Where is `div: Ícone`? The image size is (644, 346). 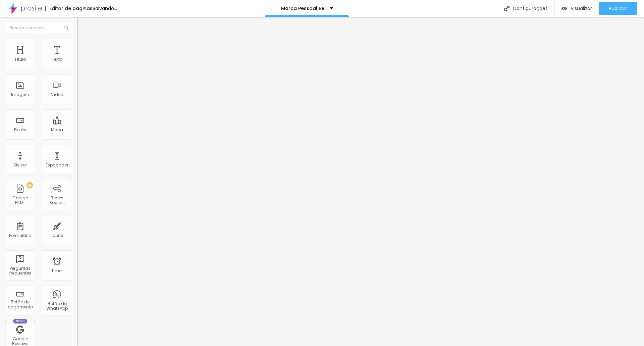
div: Ícone is located at coordinates (57, 236).